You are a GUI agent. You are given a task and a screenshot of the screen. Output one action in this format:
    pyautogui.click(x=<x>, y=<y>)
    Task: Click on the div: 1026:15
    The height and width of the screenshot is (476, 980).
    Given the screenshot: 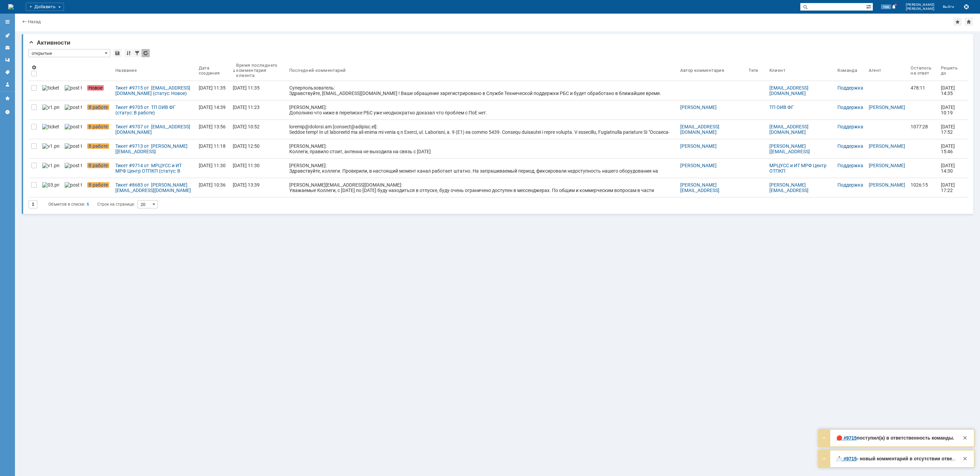 What is the action you would take?
    pyautogui.click(x=923, y=185)
    